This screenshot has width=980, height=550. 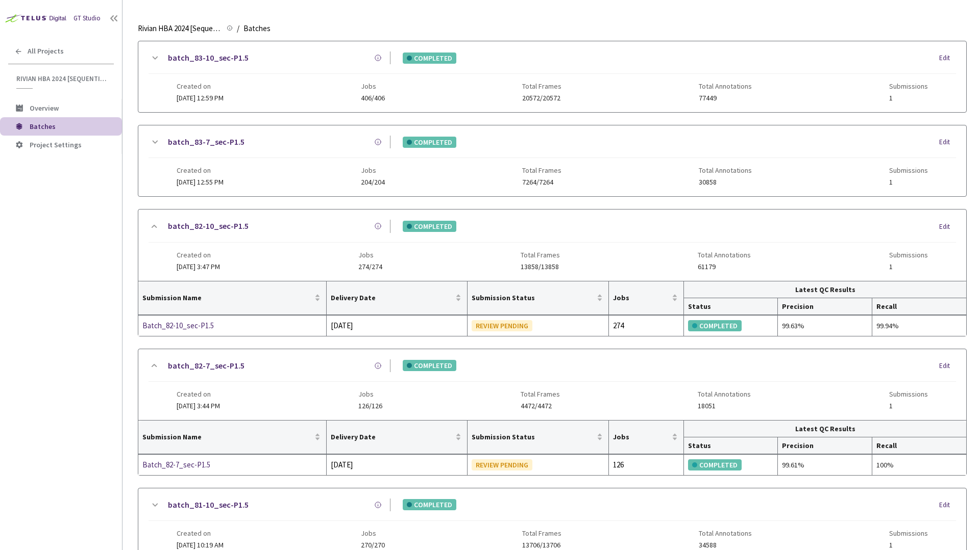 What do you see at coordinates (540, 406) in the screenshot?
I see `span: 4472/4472` at bounding box center [540, 406].